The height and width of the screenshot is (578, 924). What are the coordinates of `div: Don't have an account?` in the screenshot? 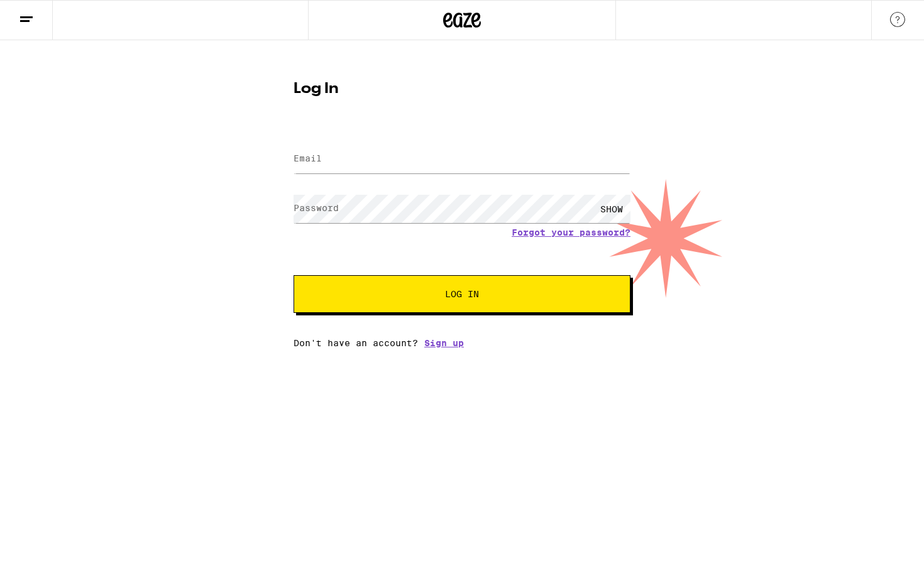 It's located at (462, 343).